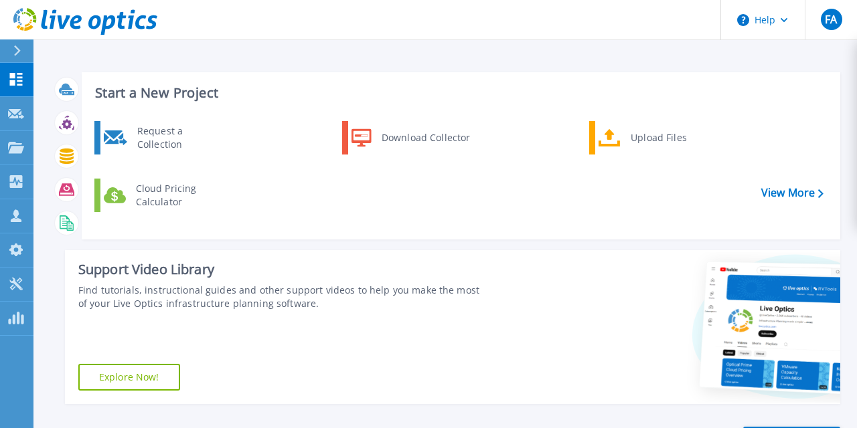 The width and height of the screenshot is (857, 428). I want to click on div: Upload Files, so click(674, 138).